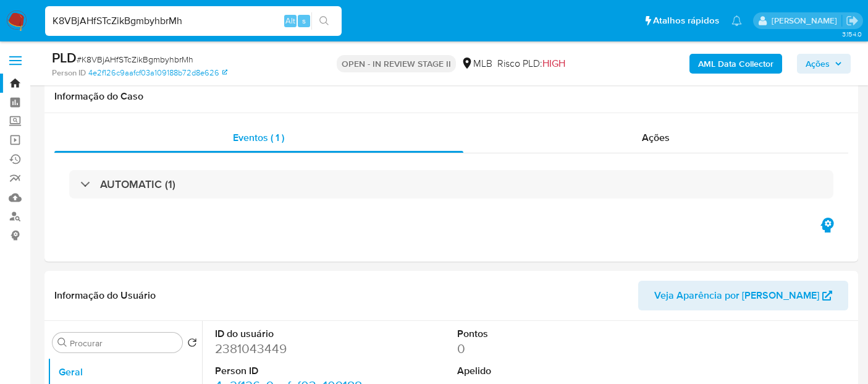  I want to click on dt: Person ID, so click(290, 371).